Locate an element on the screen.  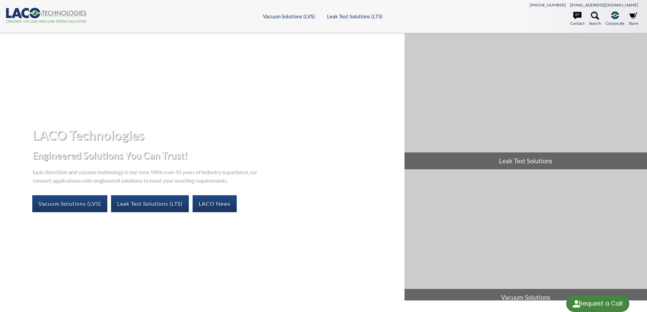
a: Contact is located at coordinates (577, 19).